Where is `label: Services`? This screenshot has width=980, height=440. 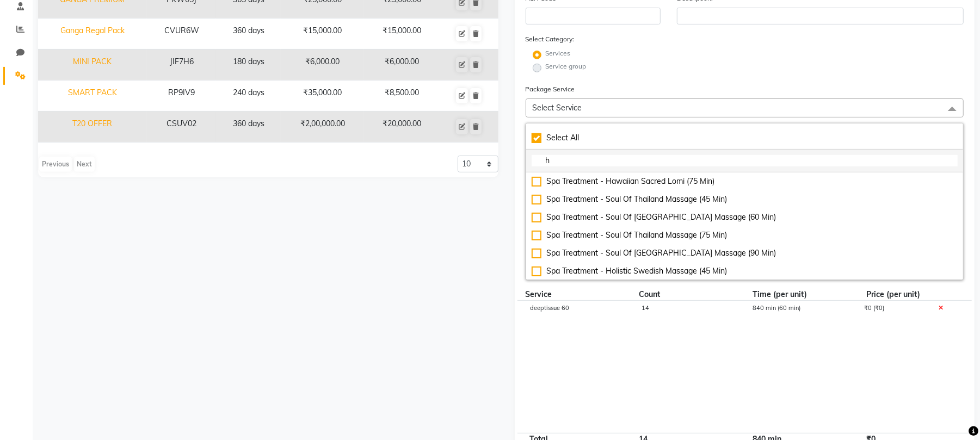 label: Services is located at coordinates (558, 53).